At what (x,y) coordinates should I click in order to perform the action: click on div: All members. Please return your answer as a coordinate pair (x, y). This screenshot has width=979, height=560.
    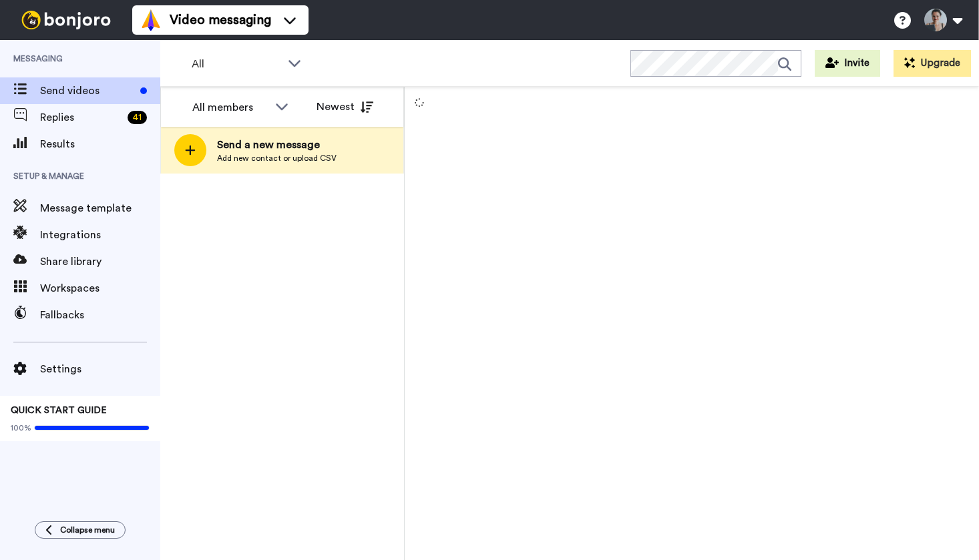
    Looking at the image, I should click on (230, 107).